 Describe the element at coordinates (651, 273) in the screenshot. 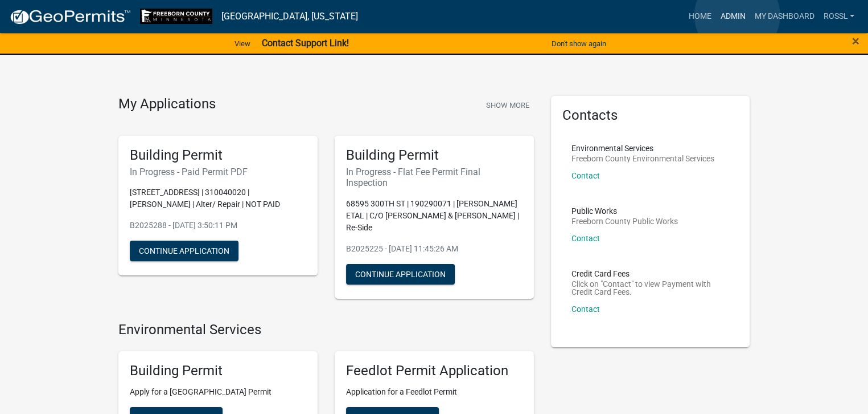

I see `p: Credit Card Fees` at that location.